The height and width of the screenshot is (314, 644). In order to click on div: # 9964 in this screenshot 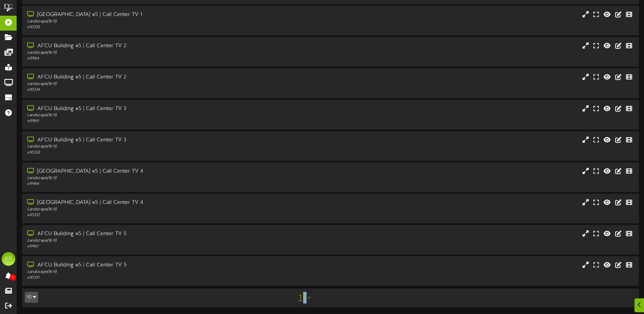, I will do `click(151, 59)`.